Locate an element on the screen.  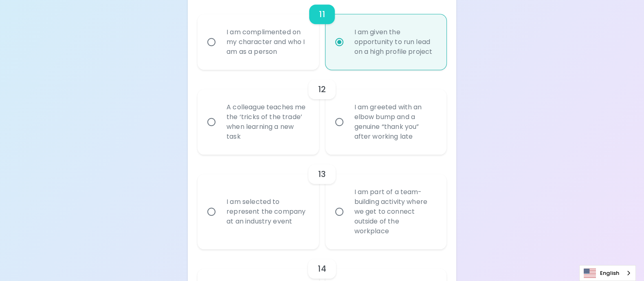
div: I am selected to represent the company at an industry event is located at coordinates (267, 211).